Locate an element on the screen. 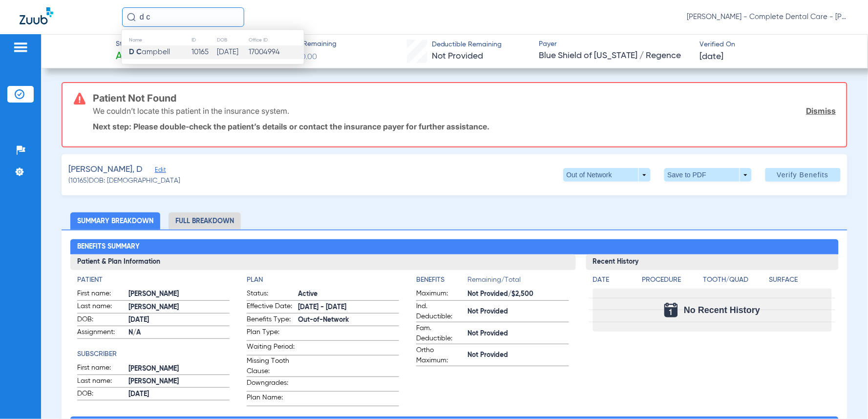  button: Save to PDF is located at coordinates (708, 174).